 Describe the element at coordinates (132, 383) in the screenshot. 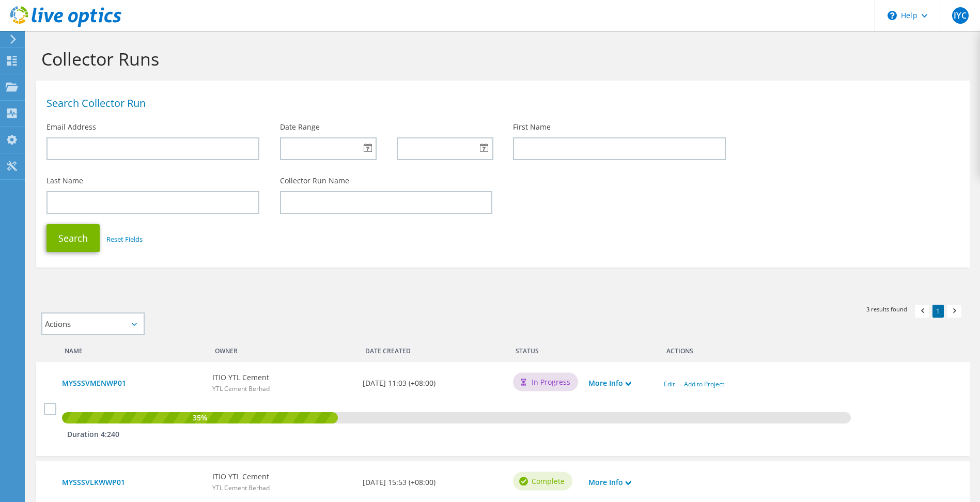

I see `a: MYSSSVMENWP01` at that location.